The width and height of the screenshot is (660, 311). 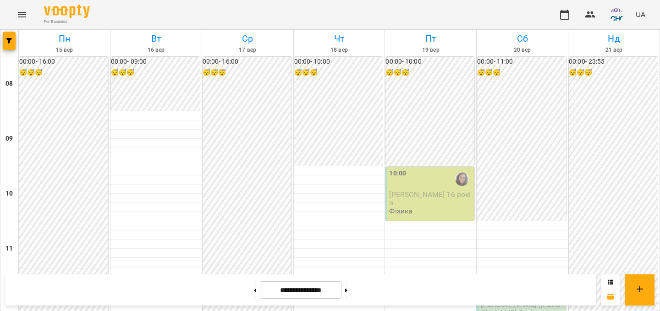 What do you see at coordinates (617, 15) in the screenshot?
I see `img: 44498c49d9c98a00586a399c9b723a73.png` at bounding box center [617, 15].